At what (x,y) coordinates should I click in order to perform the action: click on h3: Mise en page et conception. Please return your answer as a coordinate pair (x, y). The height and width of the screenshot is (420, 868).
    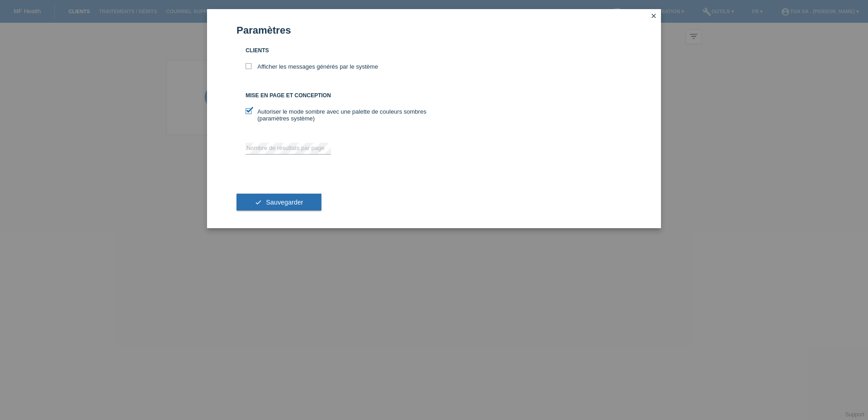
    Looking at the image, I should click on (339, 96).